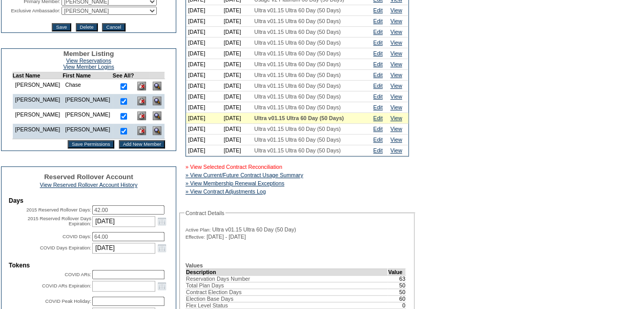  I want to click on img: View Dashboard, so click(157, 101).